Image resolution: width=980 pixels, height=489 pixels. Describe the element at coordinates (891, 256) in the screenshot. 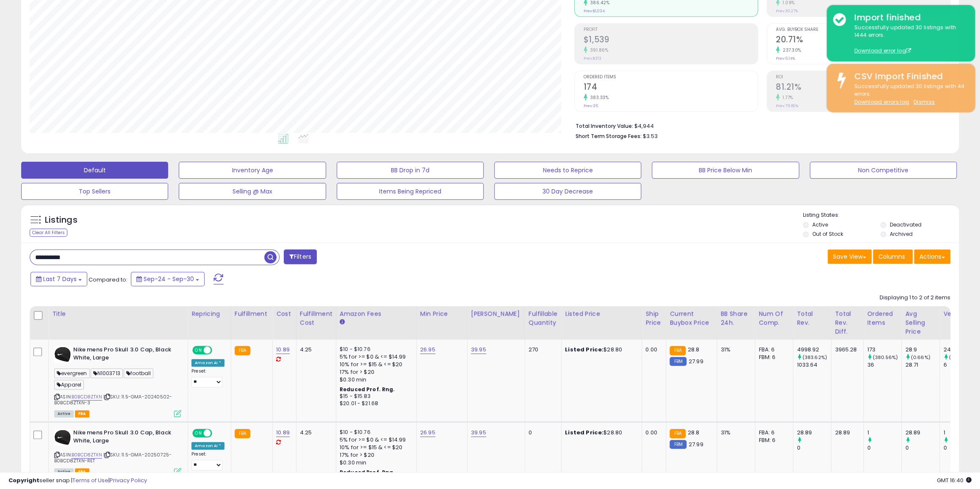

I see `span: Columns` at that location.